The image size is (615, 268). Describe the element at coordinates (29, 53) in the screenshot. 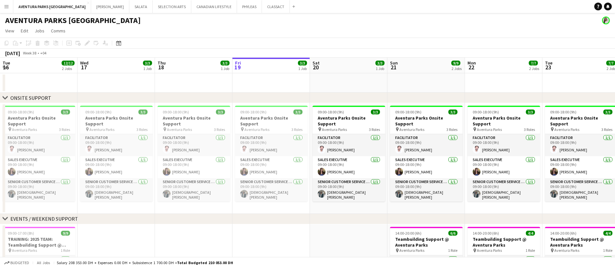

I see `span: Week 38` at that location.